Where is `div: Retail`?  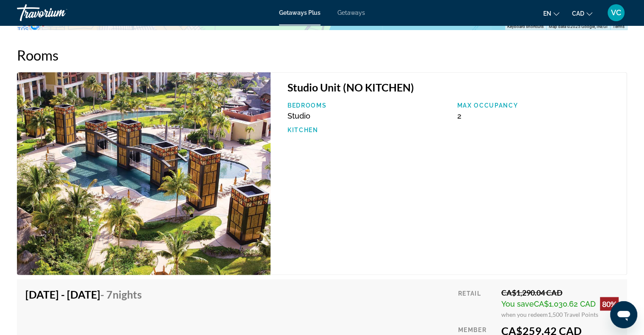 div: Retail is located at coordinates (476, 302).